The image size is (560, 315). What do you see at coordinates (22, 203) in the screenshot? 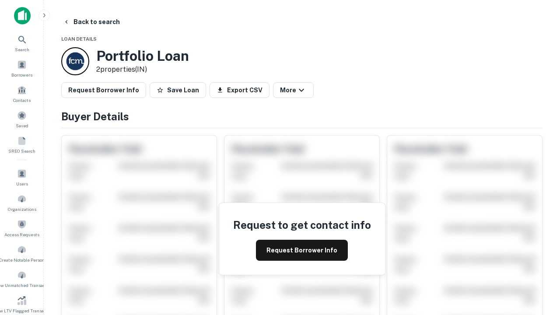
I see `a: Organizations` at bounding box center [22, 203].